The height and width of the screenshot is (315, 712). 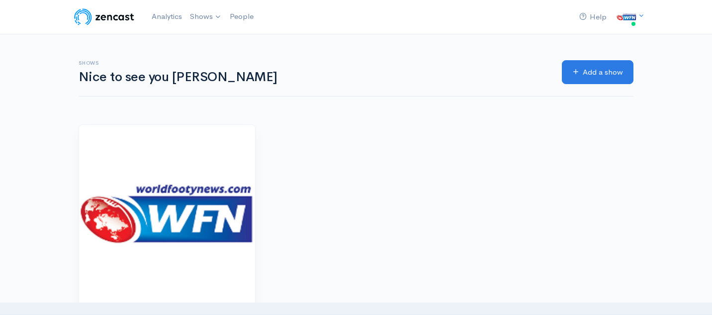 I want to click on h6: Shows, so click(x=314, y=63).